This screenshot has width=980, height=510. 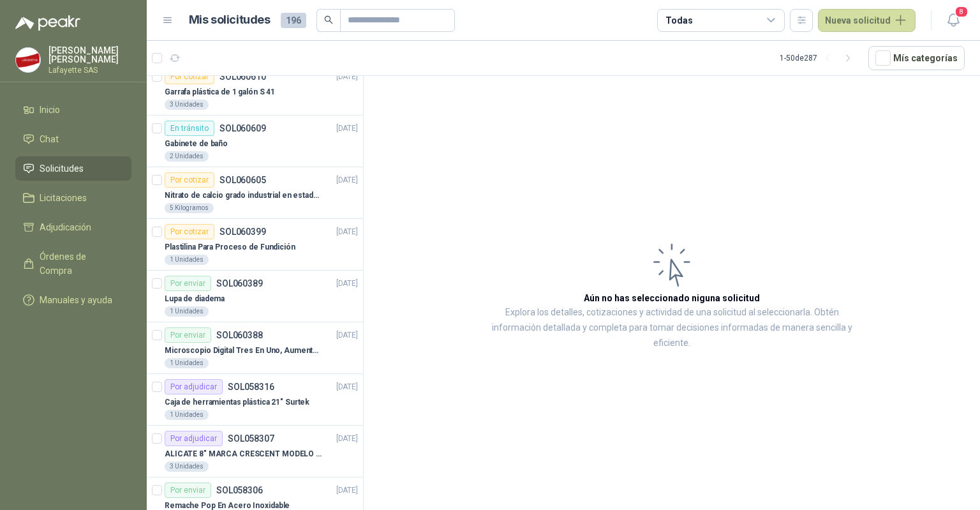 What do you see at coordinates (63, 198) in the screenshot?
I see `span: Licitaciones` at bounding box center [63, 198].